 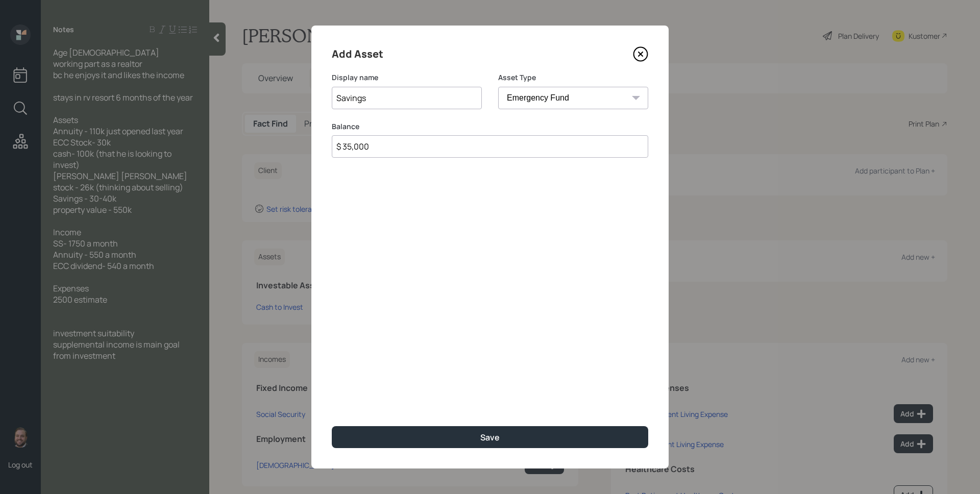 I want to click on label: Balance, so click(x=490, y=127).